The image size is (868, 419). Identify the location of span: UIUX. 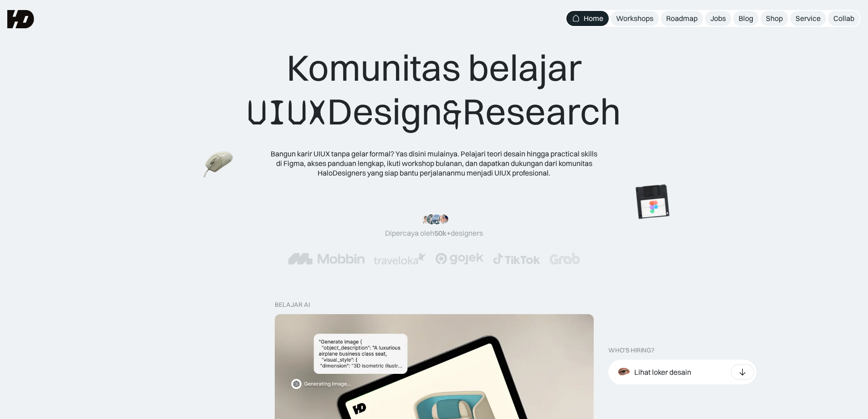
(287, 113).